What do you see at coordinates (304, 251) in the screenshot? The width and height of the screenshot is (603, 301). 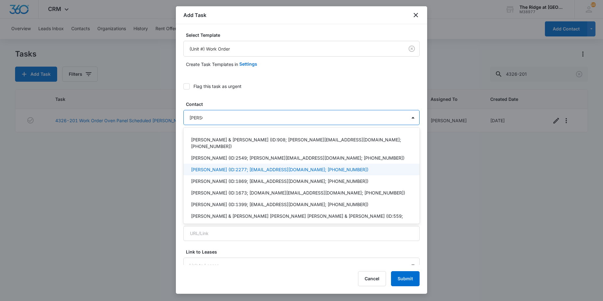 I see `label: Link to Leases` at bounding box center [304, 251].